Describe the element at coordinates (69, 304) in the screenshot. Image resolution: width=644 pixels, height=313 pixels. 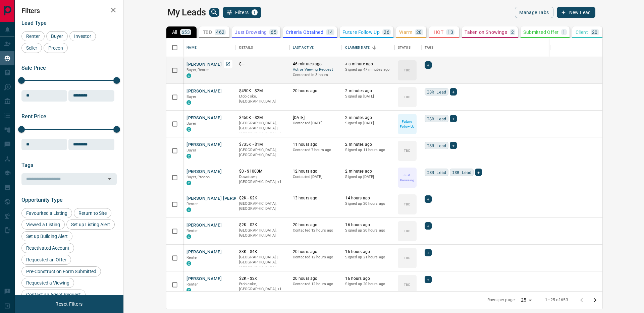
I see `button: Reset Filters` at that location.